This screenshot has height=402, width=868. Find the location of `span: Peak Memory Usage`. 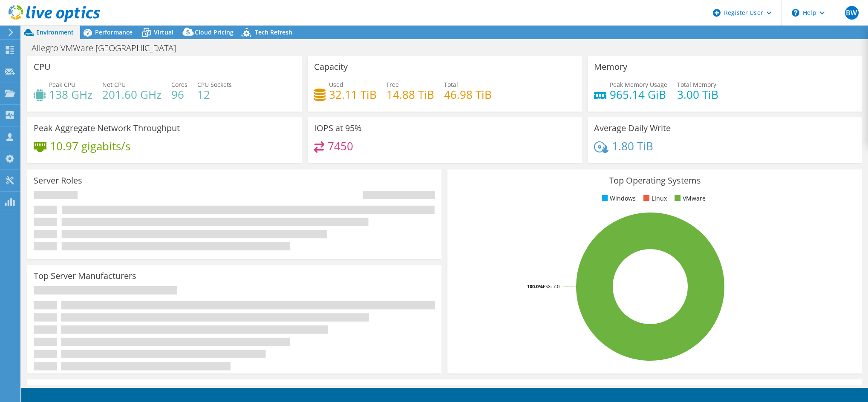

span: Peak Memory Usage is located at coordinates (638, 85).